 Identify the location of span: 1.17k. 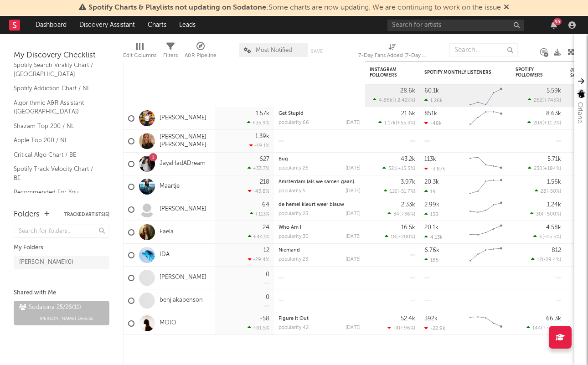
(390, 123).